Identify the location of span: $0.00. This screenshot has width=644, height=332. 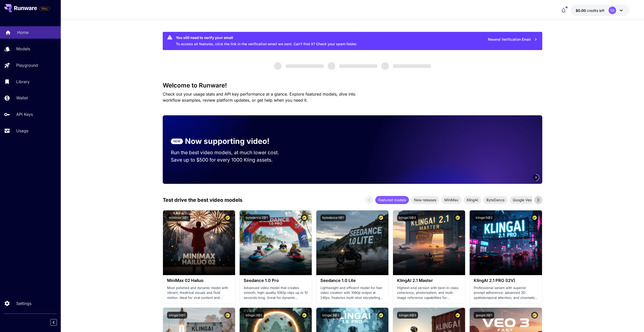
(582, 10).